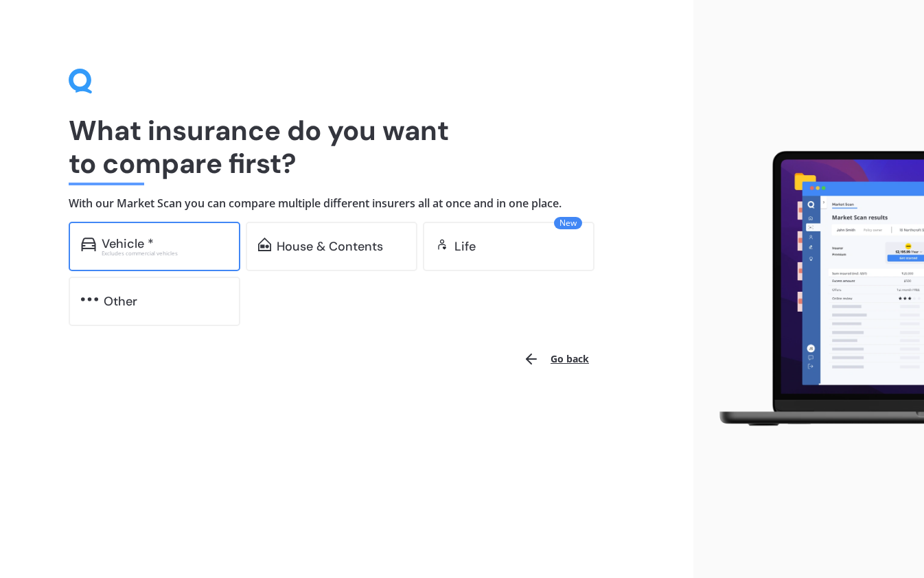  What do you see at coordinates (567, 223) in the screenshot?
I see `span: New` at bounding box center [567, 223].